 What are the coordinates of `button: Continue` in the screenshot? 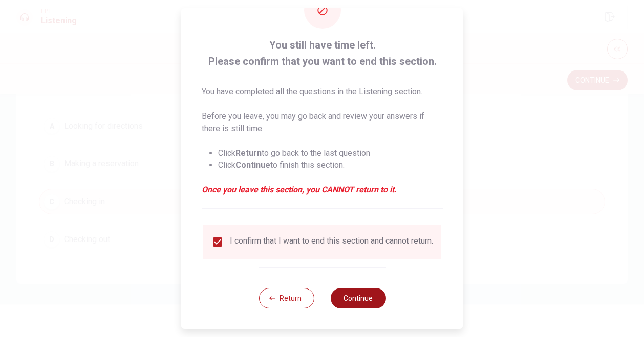 It's located at (358, 299).